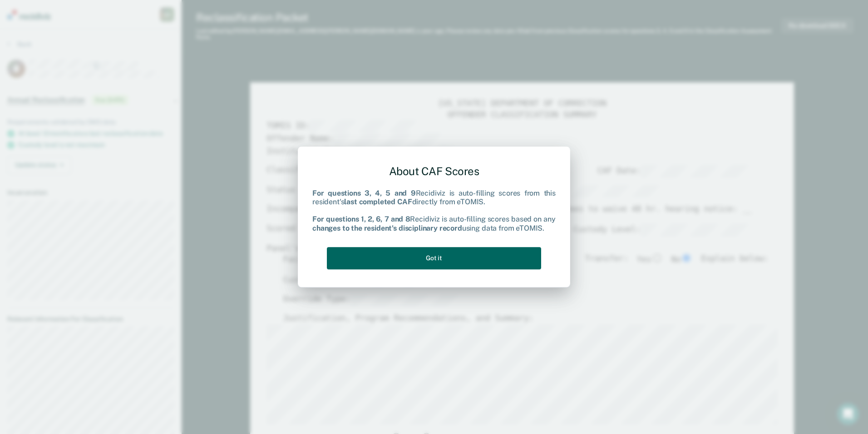 Image resolution: width=868 pixels, height=434 pixels. What do you see at coordinates (434, 258) in the screenshot?
I see `button: Got it` at bounding box center [434, 258].